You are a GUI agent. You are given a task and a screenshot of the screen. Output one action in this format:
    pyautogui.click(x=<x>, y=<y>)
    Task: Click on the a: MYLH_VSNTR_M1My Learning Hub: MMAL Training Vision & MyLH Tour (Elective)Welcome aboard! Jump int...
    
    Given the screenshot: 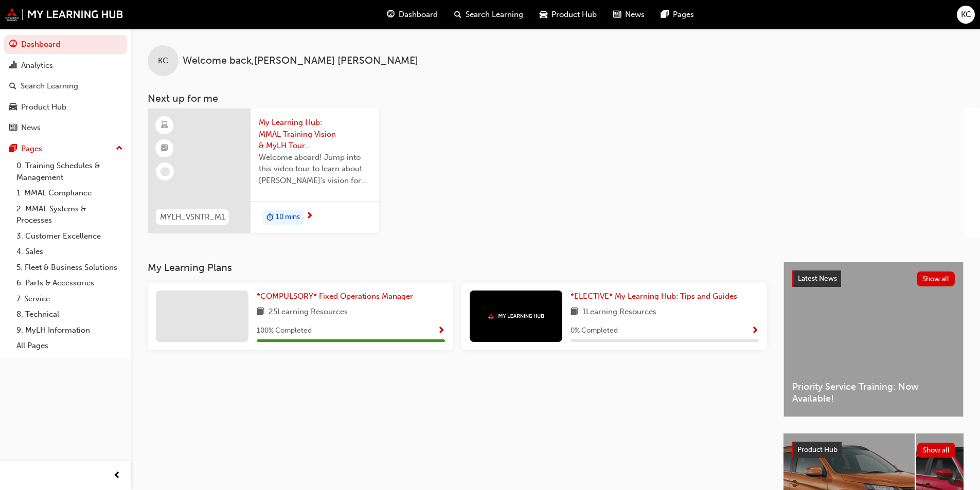 What is the action you would take?
    pyautogui.click(x=264, y=171)
    